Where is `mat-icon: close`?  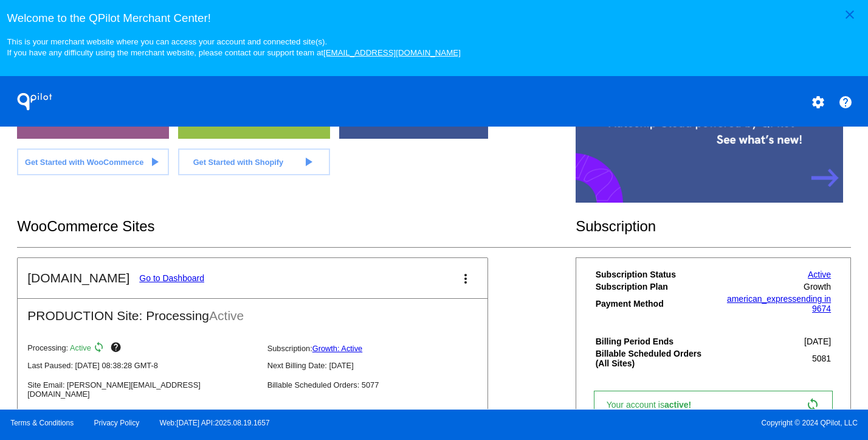 mat-icon: close is located at coordinates (850, 15).